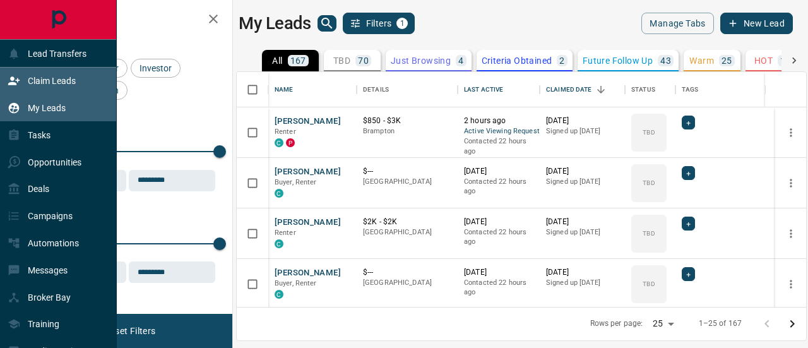 The image size is (808, 348). I want to click on button: New Lead, so click(756, 23).